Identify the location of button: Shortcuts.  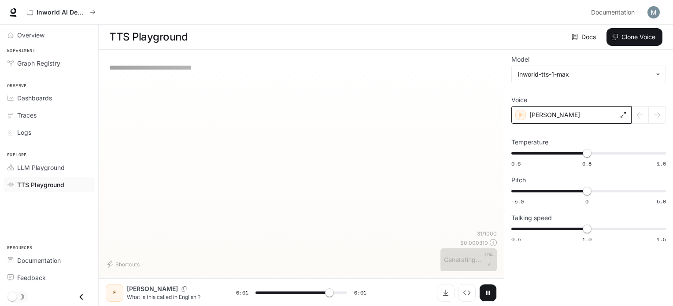
(124, 264).